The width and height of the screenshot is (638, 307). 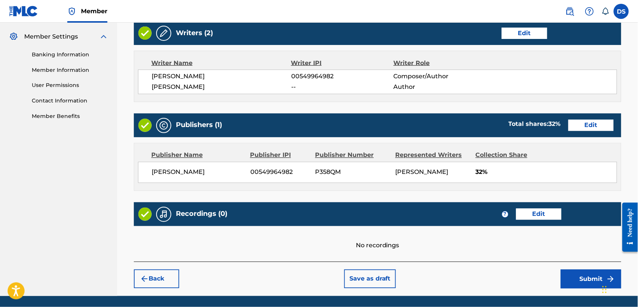 What do you see at coordinates (199, 125) in the screenshot?
I see `h5: Publishers (1)` at bounding box center [199, 125].